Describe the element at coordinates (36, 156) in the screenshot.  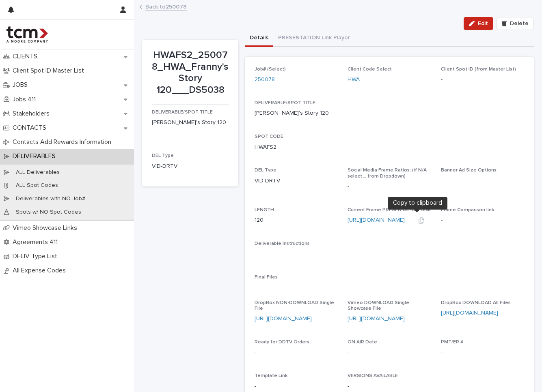
I see `p: DELIVERABLES` at that location.